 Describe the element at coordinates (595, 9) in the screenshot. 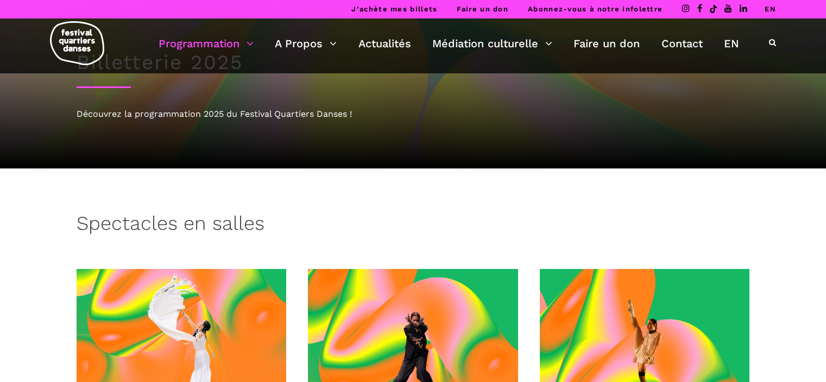

I see `a: Abonnez-vous à notre infolettre` at that location.